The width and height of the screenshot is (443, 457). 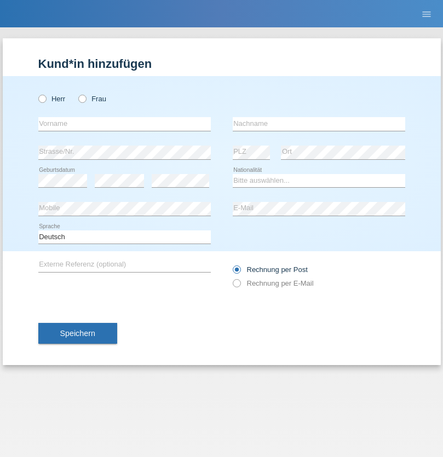 I want to click on h1: Kund*in hinzufügen, so click(x=222, y=64).